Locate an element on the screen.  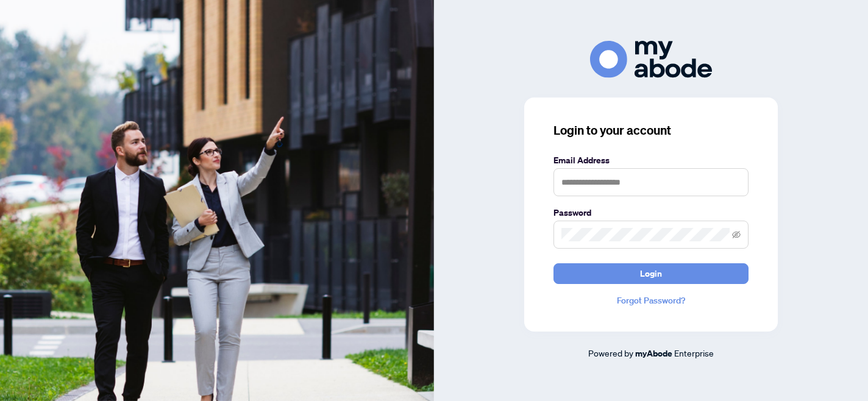
span: Enterprise is located at coordinates (693, 353).